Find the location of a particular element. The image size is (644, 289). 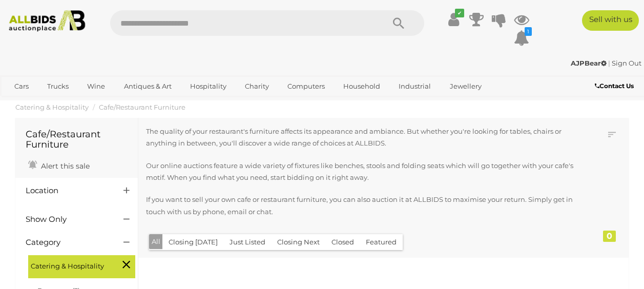

a: Industrial is located at coordinates (415, 86).